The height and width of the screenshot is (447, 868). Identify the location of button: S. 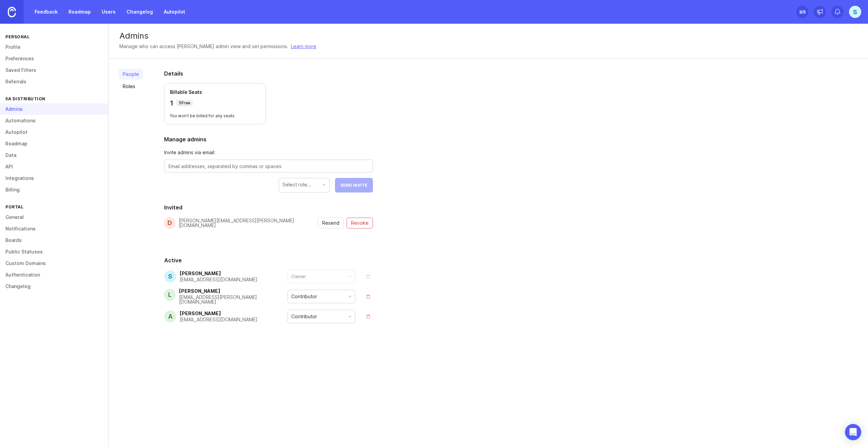
(855, 12).